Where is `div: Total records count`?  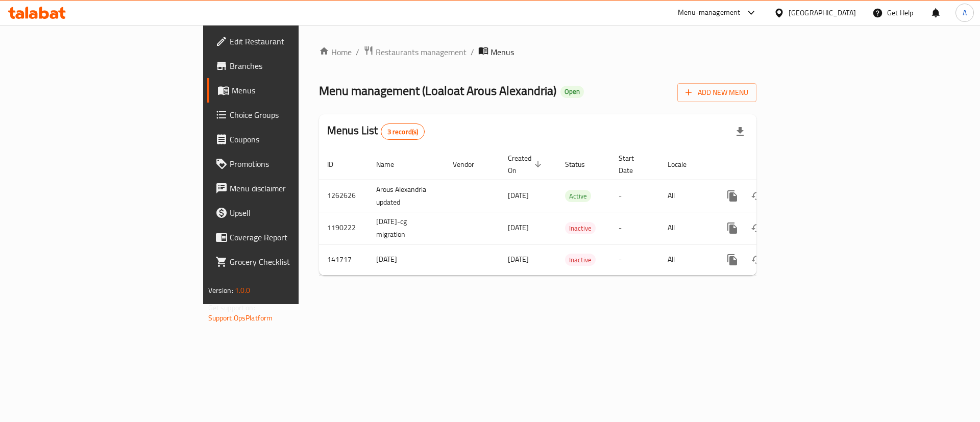 div: Total records count is located at coordinates (402, 132).